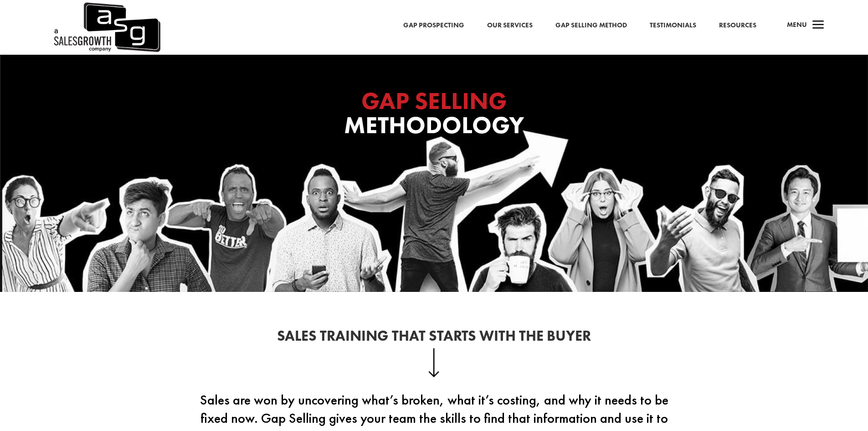 The height and width of the screenshot is (431, 868). Describe the element at coordinates (797, 25) in the screenshot. I see `span: Menu` at that location.